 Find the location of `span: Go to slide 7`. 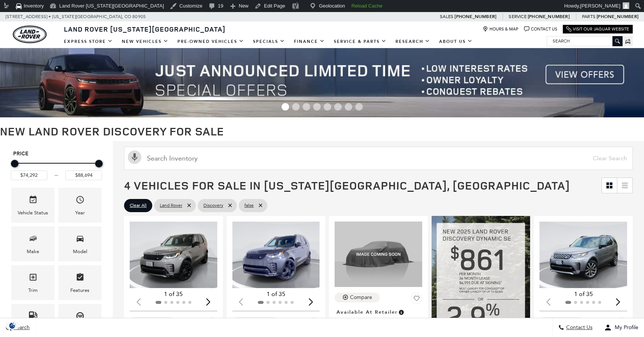

span: Go to slide 7 is located at coordinates (348, 107).